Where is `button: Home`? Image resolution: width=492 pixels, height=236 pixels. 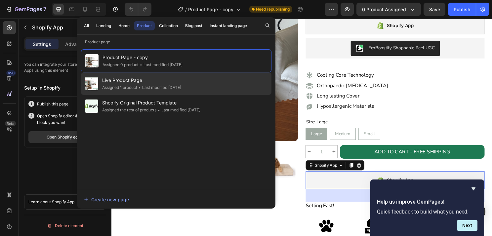
button: Home is located at coordinates (124, 26).